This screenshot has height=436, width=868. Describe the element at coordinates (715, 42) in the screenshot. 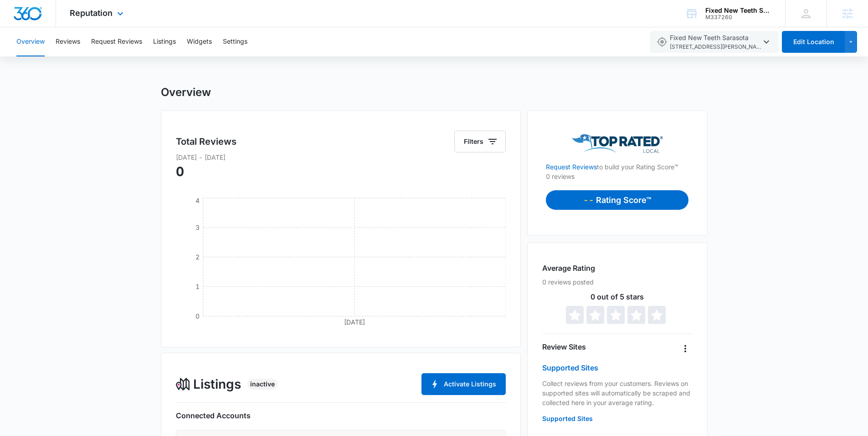

I see `span: Fixed New Teeth Sarasota` at that location.